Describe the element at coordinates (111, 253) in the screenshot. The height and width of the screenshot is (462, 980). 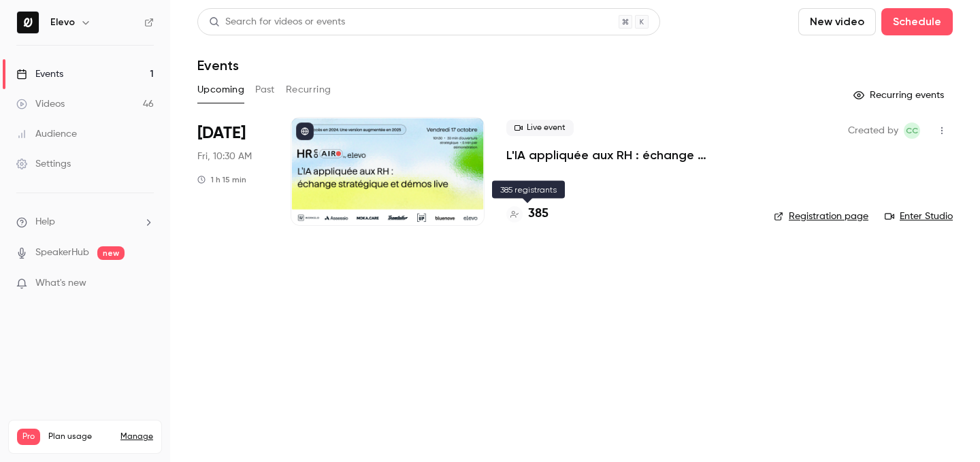
I see `span: new` at that location.